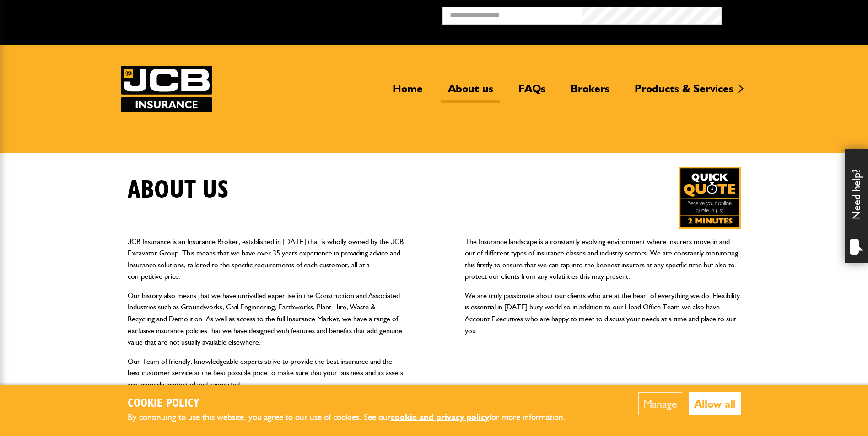 This screenshot has width=868, height=436. I want to click on img: Quick Quote, so click(709, 197).